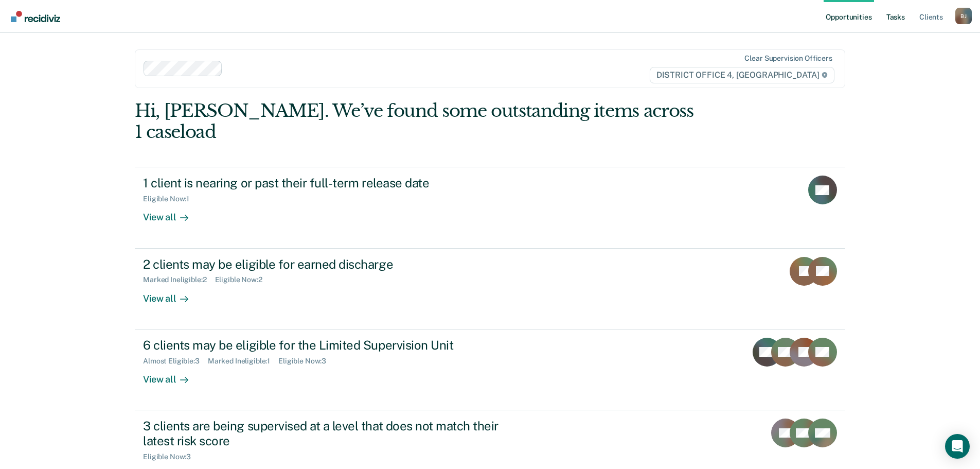 Image resolution: width=980 pixels, height=469 pixels. I want to click on div: 1 client is nearing or past their full-term release date, so click(324, 183).